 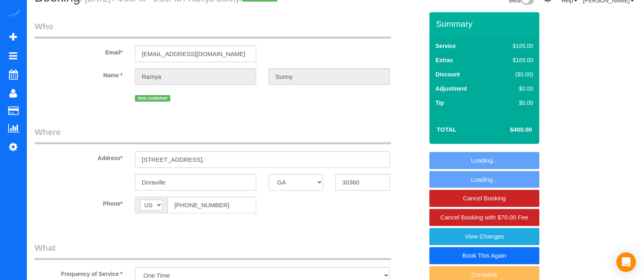 What do you see at coordinates (152, 99) in the screenshot?
I see `span: new customer` at bounding box center [152, 99].